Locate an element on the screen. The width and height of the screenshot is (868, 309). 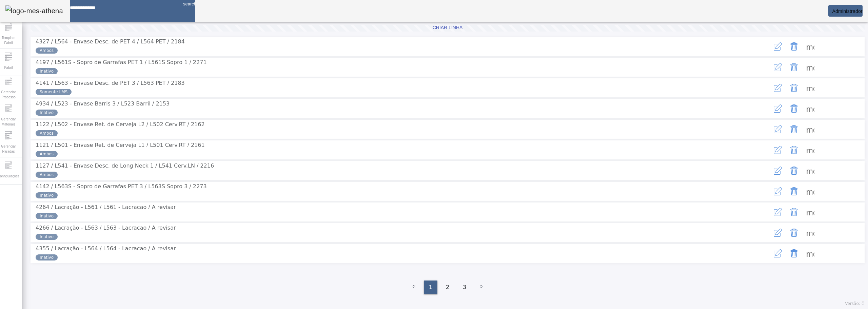
span: Administrador is located at coordinates (848, 11).